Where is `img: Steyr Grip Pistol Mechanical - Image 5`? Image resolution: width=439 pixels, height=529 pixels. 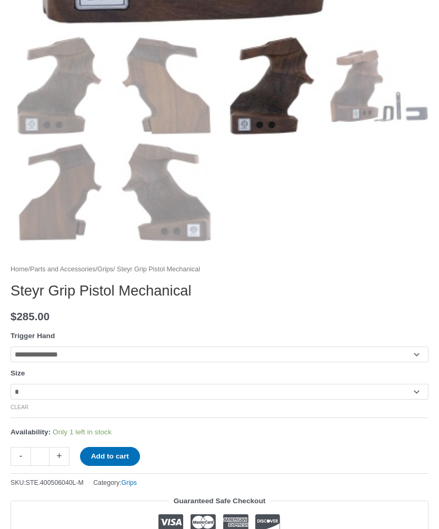
img: Steyr Grip Pistol Mechanical - Image 5 is located at coordinates (60, 192).